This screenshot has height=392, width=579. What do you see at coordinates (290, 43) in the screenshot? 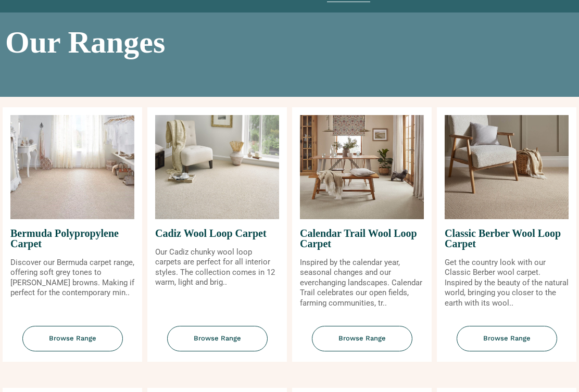
I see `h1: Our Ranges` at bounding box center [290, 43].